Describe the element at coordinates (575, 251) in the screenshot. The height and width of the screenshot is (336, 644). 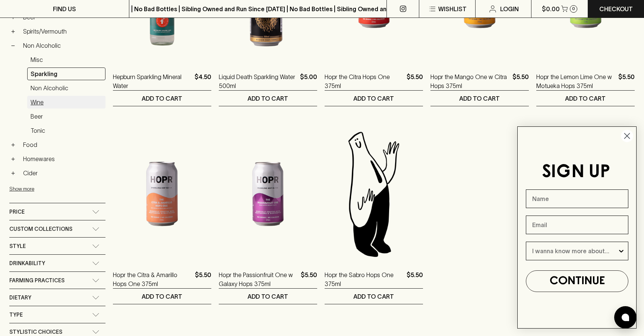
I see `input: I wanna know more about...` at that location.